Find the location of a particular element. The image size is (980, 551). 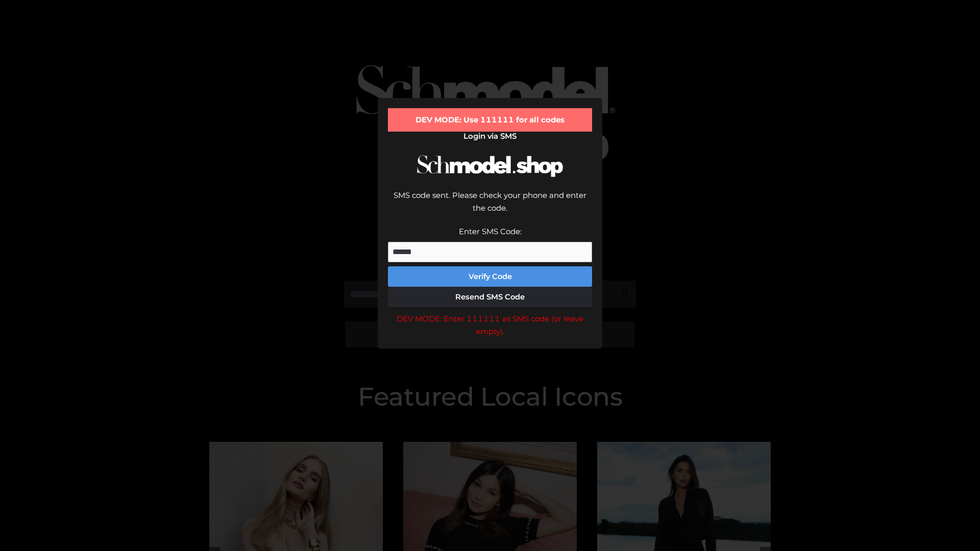

button: Resend SMS Code is located at coordinates (490, 297).